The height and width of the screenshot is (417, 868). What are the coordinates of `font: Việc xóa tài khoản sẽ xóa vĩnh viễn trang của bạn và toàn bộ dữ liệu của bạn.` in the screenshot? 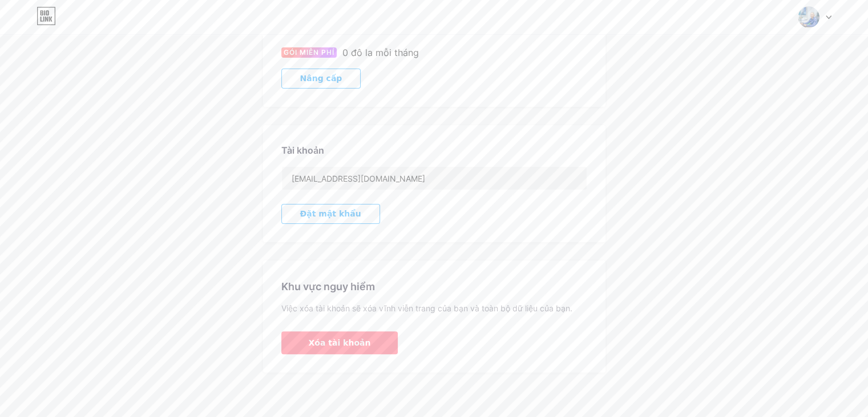 It's located at (427, 307).